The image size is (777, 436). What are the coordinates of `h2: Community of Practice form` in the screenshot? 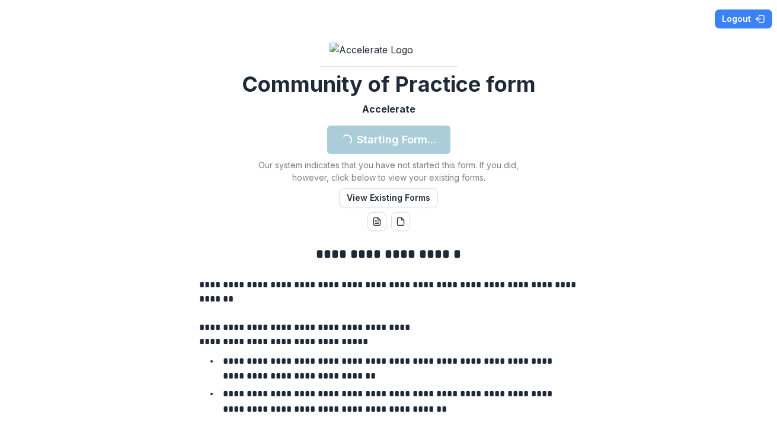 It's located at (389, 84).